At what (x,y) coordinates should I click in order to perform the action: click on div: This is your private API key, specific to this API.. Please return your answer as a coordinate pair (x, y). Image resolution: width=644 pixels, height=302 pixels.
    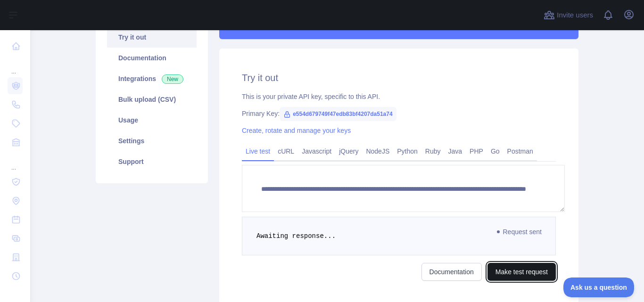
    Looking at the image, I should click on (399, 97).